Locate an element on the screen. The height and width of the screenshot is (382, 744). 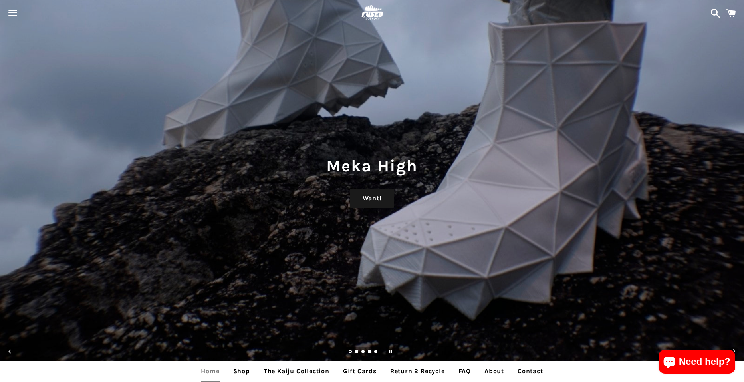
a: FAQ is located at coordinates (465, 371).